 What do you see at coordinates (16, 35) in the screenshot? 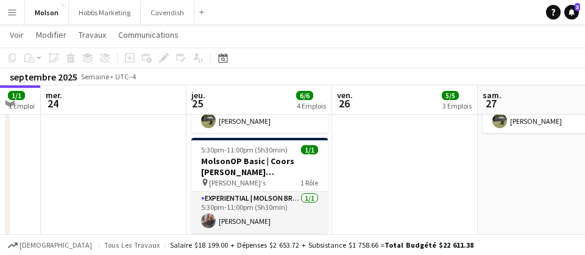
I see `span: Voir` at bounding box center [16, 35].